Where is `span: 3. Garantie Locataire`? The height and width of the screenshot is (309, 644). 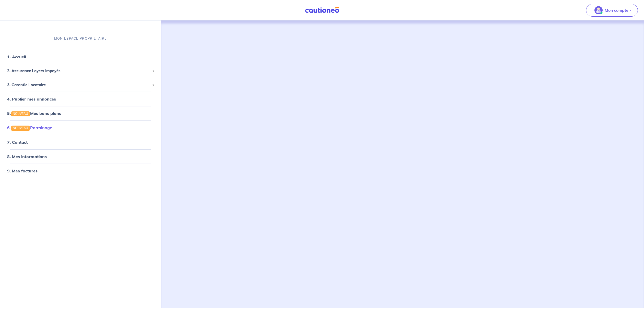 span: 3. Garantie Locataire is located at coordinates (78, 85).